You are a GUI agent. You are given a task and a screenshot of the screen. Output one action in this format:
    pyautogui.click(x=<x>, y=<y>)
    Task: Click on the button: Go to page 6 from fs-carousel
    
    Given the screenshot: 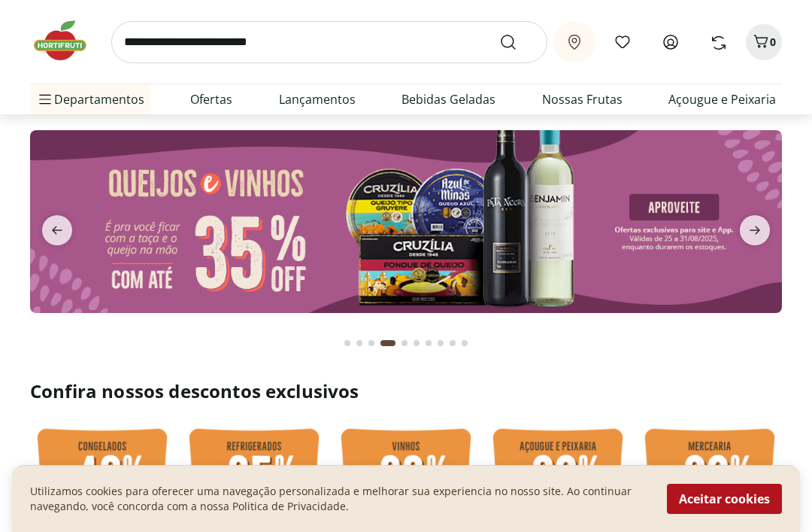 What is the action you would take?
    pyautogui.click(x=417, y=343)
    